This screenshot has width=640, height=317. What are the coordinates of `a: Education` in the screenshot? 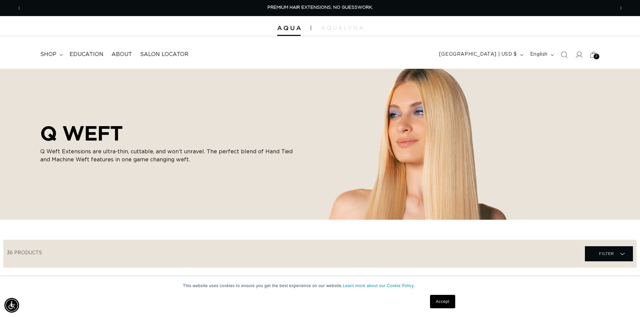 It's located at (86, 54).